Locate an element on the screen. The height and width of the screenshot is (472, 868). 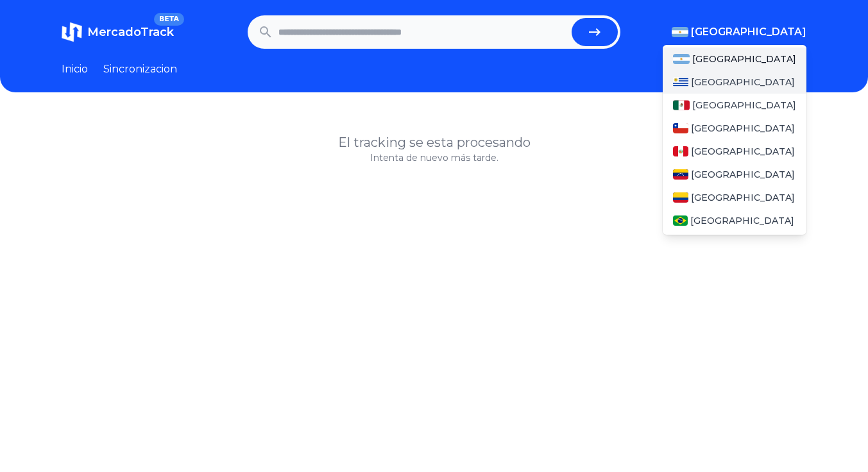
p: Intenta de nuevo más tarde. is located at coordinates (434, 158).